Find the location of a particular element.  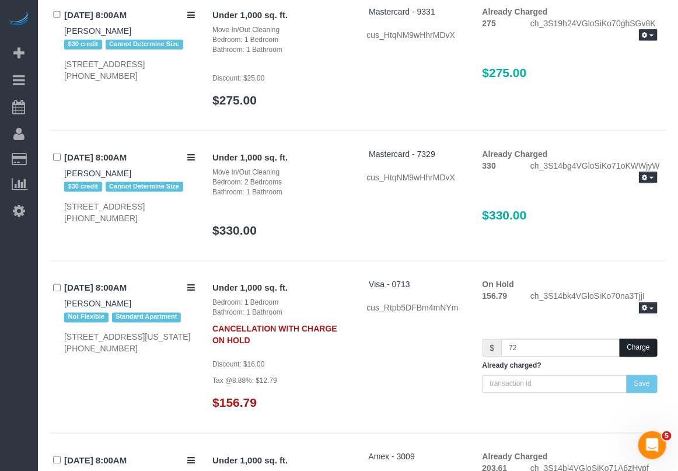

strong: 275 is located at coordinates (489, 23).